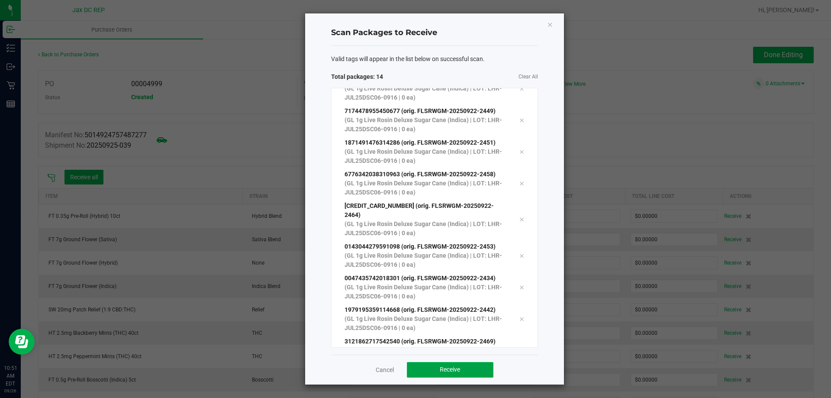 This screenshot has height=398, width=831. I want to click on button: Receive, so click(450, 370).